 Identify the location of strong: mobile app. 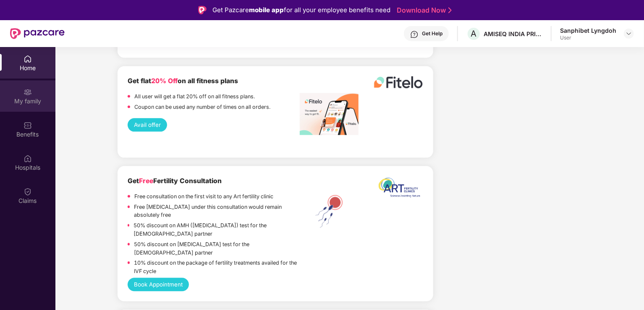
(266, 10).